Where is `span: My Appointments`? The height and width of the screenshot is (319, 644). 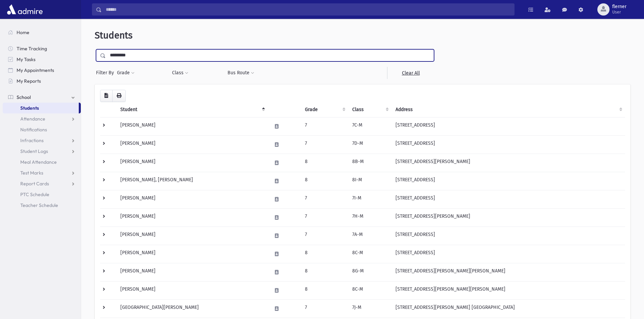
span: My Appointments is located at coordinates (35, 70).